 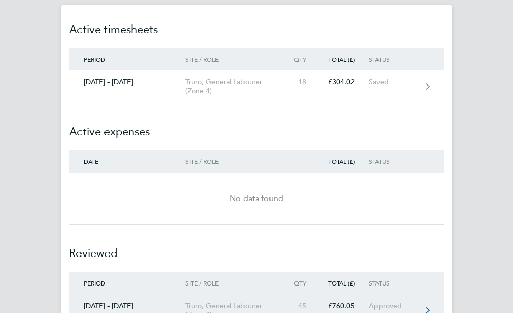 I want to click on div: No data found, so click(x=257, y=199).